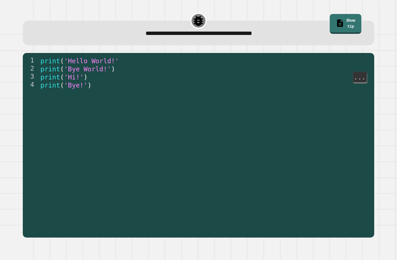 Image resolution: width=397 pixels, height=260 pixels. What do you see at coordinates (31, 85) in the screenshot?
I see `div: 4` at bounding box center [31, 85].